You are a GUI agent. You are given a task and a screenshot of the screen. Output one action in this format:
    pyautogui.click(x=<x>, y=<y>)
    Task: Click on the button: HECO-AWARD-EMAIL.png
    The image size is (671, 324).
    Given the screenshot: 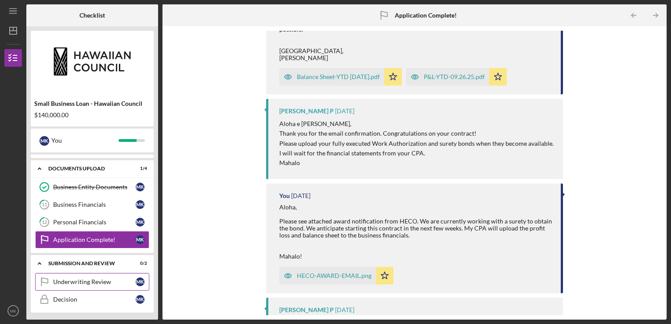 What is the action you would take?
    pyautogui.click(x=337, y=276)
    